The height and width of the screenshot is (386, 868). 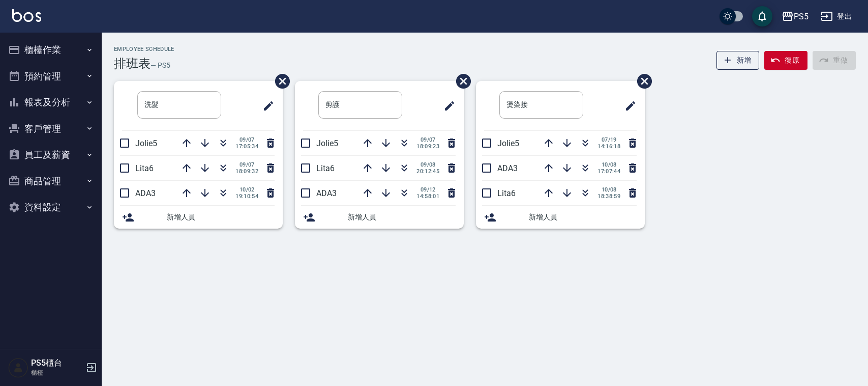 What do you see at coordinates (738, 60) in the screenshot?
I see `button: 新增` at bounding box center [738, 60].